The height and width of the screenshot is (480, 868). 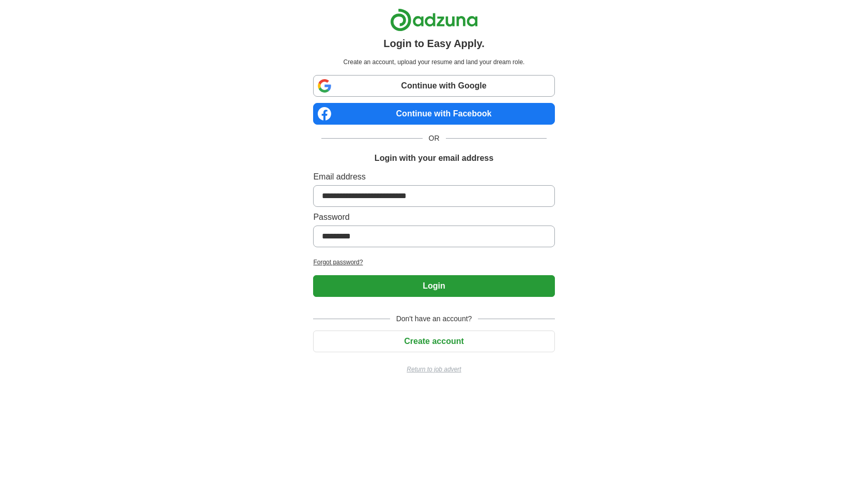 I want to click on a: Continue with Facebook, so click(x=434, y=114).